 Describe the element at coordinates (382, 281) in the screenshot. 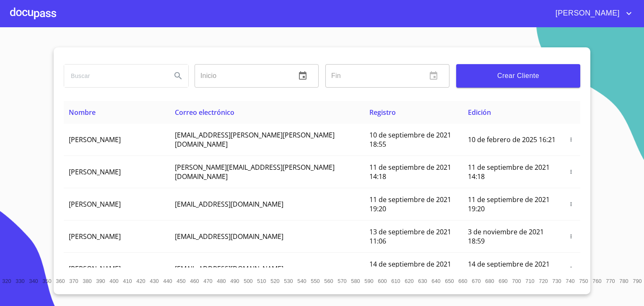

I see `button: 600` at that location.